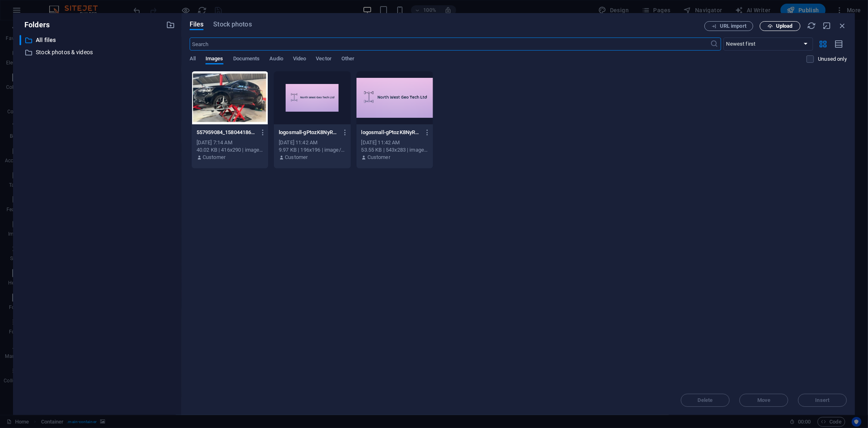  Describe the element at coordinates (833, 59) in the screenshot. I see `p: Displays only files that are not in use on the website. Files added during this session can still...` at that location.